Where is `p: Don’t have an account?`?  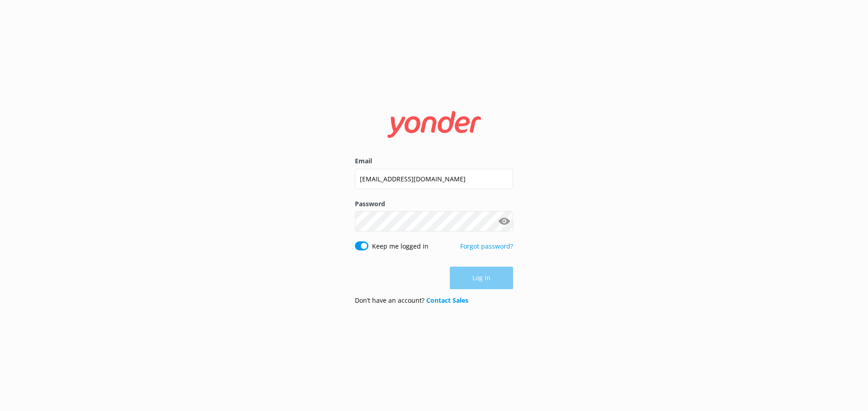 p: Don’t have an account? is located at coordinates (411, 301).